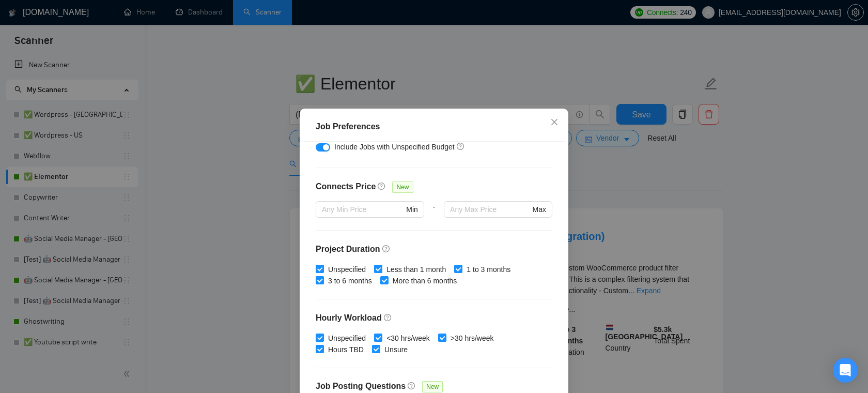  I want to click on span: Min, so click(412, 209).